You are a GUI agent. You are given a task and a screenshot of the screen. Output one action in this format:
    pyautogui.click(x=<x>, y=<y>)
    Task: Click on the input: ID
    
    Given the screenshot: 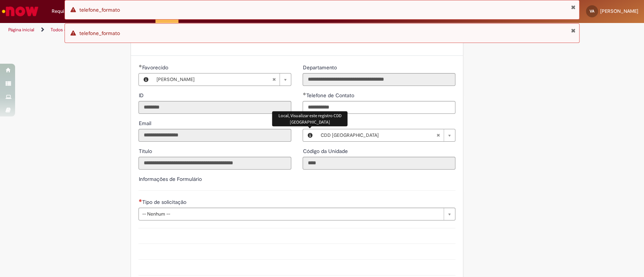 What is the action you would take?
    pyautogui.click(x=215, y=107)
    